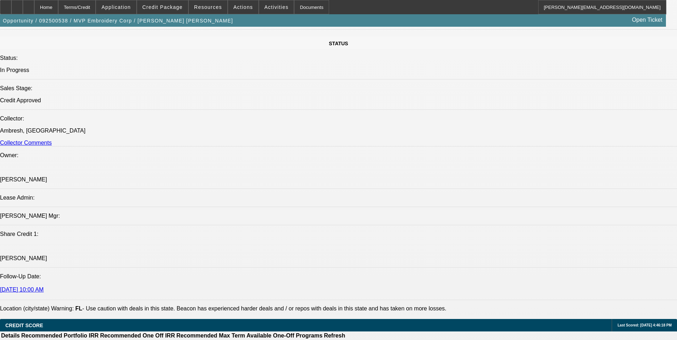  Describe the element at coordinates (116, 7) in the screenshot. I see `button: Application` at that location.